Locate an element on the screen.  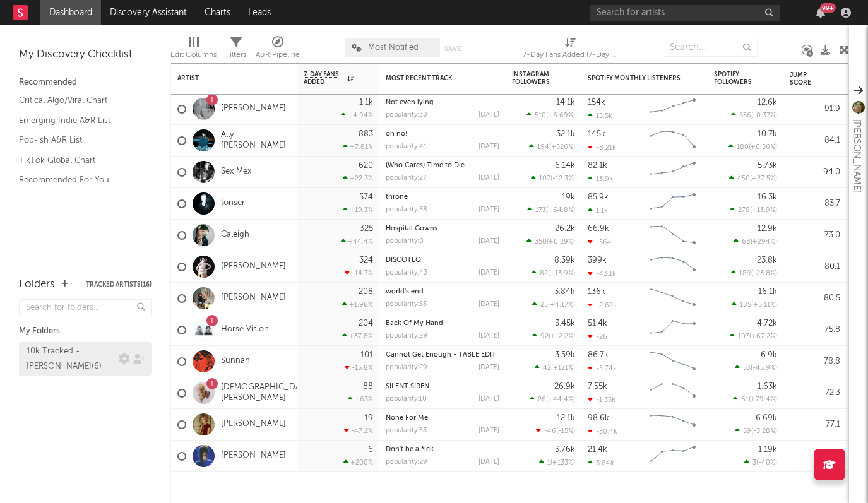
div: SILENT SIREN is located at coordinates (443, 387).